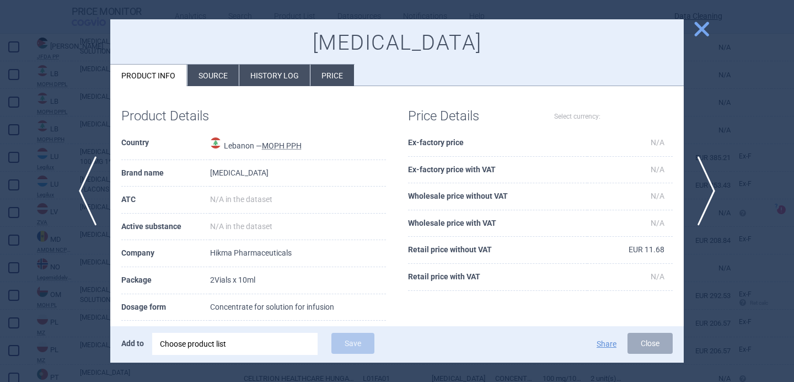  Describe the element at coordinates (148, 75) in the screenshot. I see `li: Product info` at that location.